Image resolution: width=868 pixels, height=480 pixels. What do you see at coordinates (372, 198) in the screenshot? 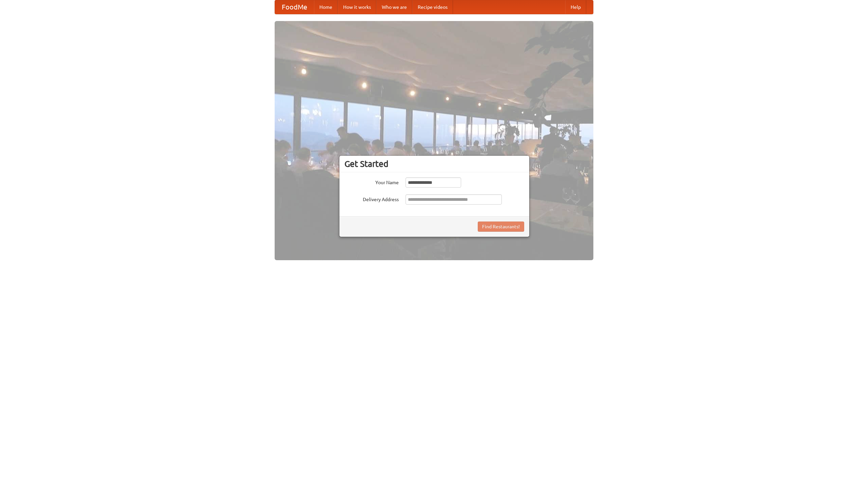
I see `label: Delivery Address` at bounding box center [372, 198].